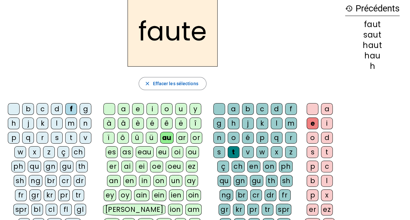 This screenshot has height=220, width=410. Describe the element at coordinates (191, 181) in the screenshot. I see `div: ay` at that location.